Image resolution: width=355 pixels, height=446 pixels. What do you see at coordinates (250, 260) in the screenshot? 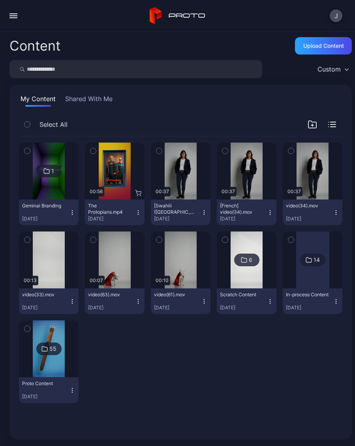
I see `div: 6` at bounding box center [250, 260].